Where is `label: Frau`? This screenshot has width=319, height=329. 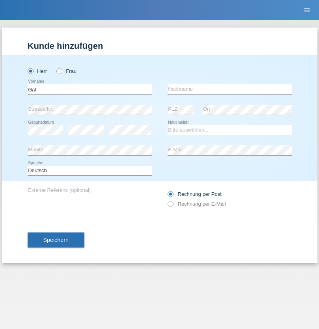 label: Frau is located at coordinates (66, 71).